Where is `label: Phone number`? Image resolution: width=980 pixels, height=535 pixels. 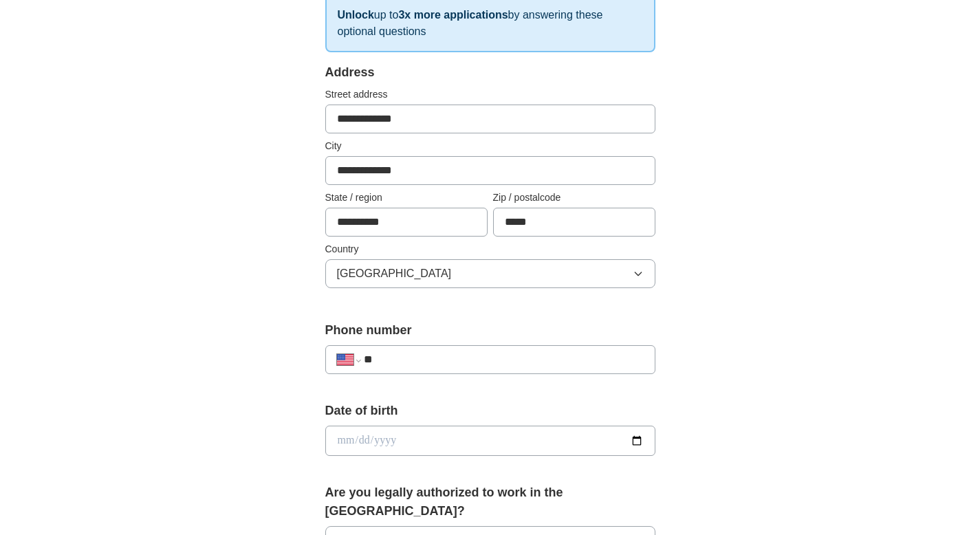
label: Phone number is located at coordinates (490, 331).